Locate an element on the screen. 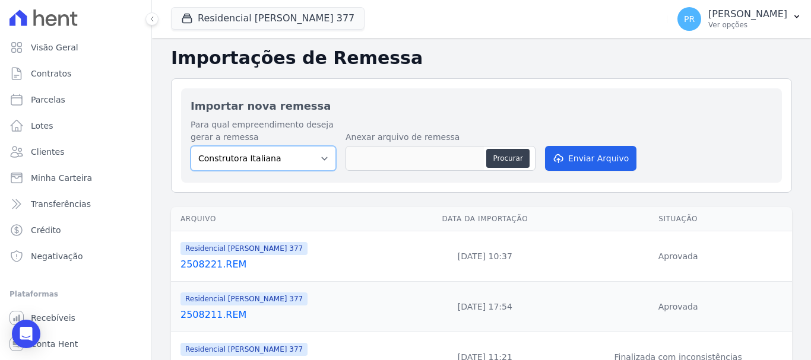 The height and width of the screenshot is (360, 811). div: Open Intercom Messenger is located at coordinates (26, 334).